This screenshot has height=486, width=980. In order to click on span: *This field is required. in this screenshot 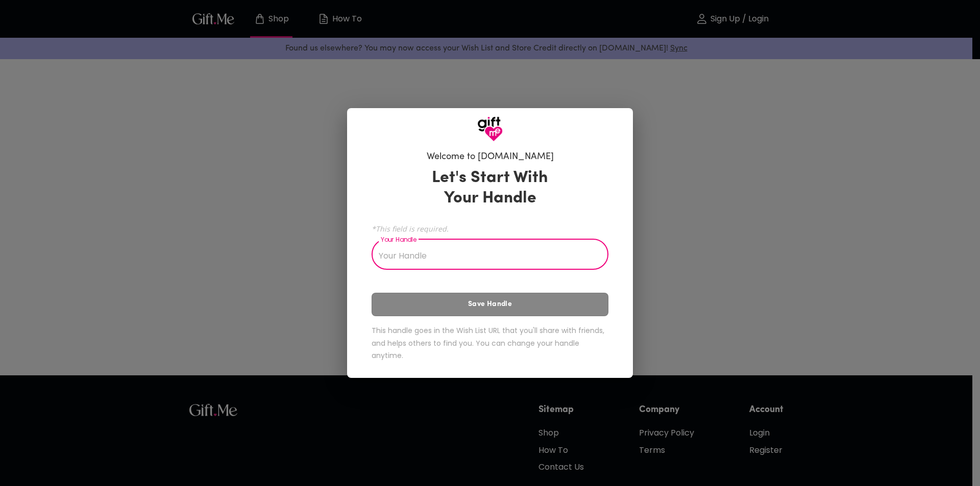, I will do `click(490, 229)`.